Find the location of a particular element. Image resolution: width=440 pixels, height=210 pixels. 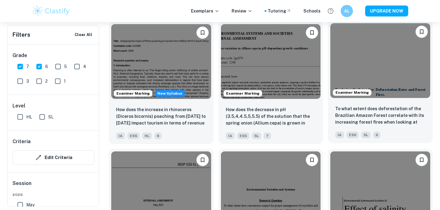

span: 1 is located at coordinates (65, 81).